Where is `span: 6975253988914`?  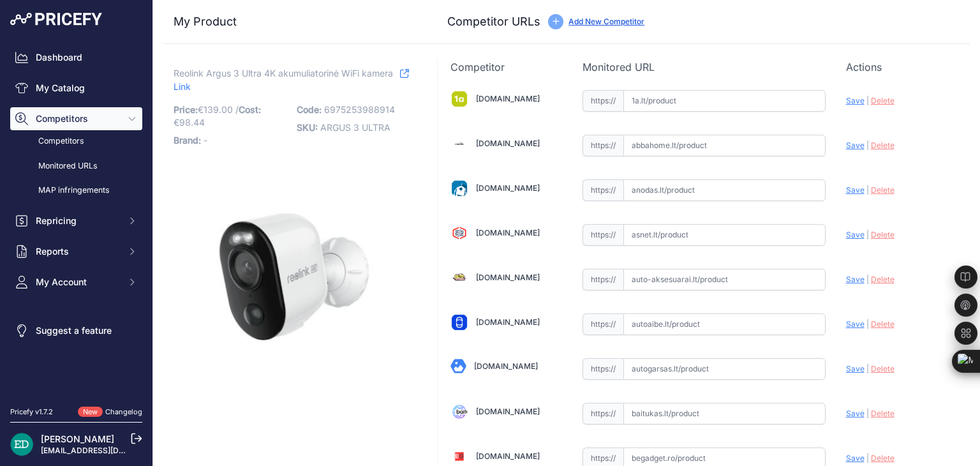 span: 6975253988914 is located at coordinates (360, 109).